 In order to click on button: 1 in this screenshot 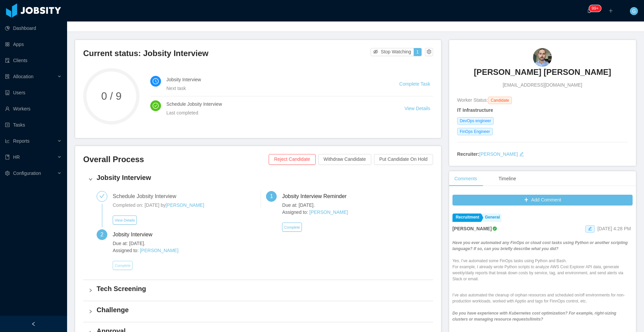, I will do `click(418, 52)`.